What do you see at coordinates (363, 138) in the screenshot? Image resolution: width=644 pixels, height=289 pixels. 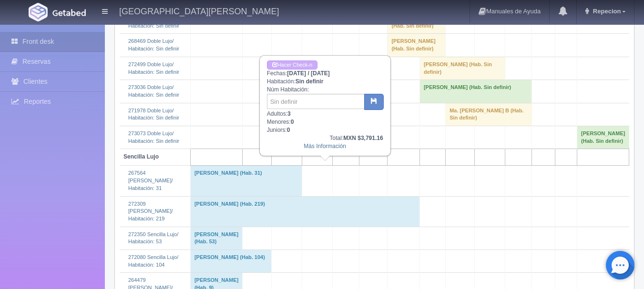 I see `b: MXN $3,791.16` at bounding box center [363, 138].